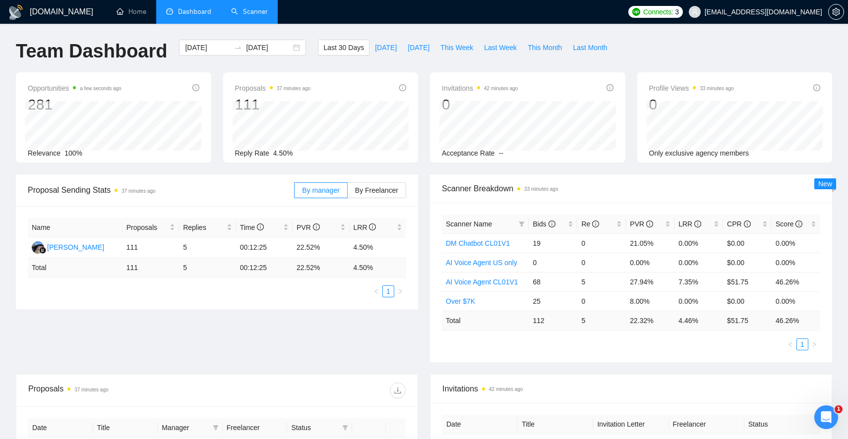 The image size is (848, 439). I want to click on span: Proposal Sending Stats, so click(161, 190).